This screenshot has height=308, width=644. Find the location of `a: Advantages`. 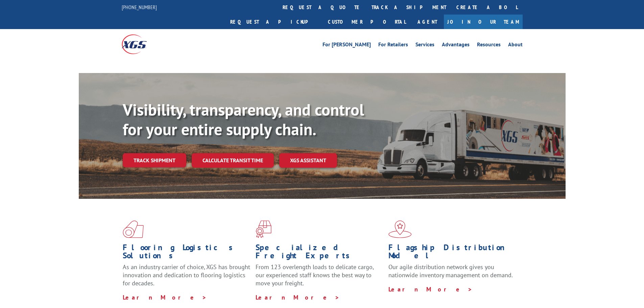

a: Advantages is located at coordinates (456, 46).